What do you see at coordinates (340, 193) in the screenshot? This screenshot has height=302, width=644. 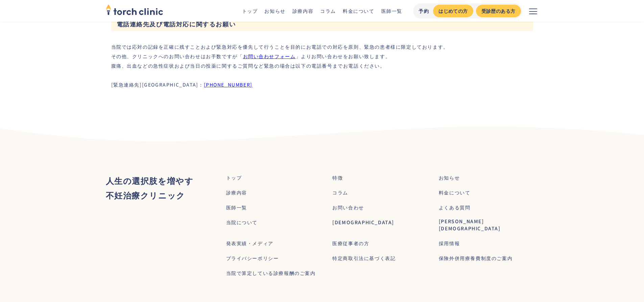 I see `div: コラム` at bounding box center [340, 193].